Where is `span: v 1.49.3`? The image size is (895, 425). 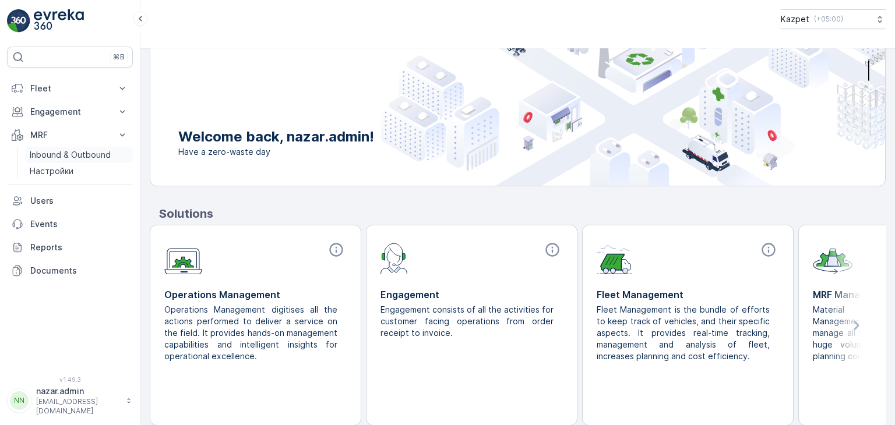 span: v 1.49.3 is located at coordinates (70, 380).